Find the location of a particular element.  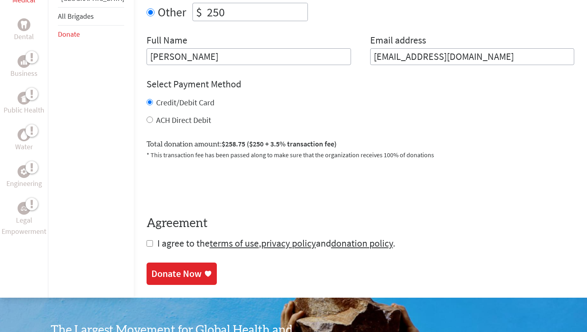

a: Legal EmpowermentLegal Empowerment is located at coordinates (24, 220).